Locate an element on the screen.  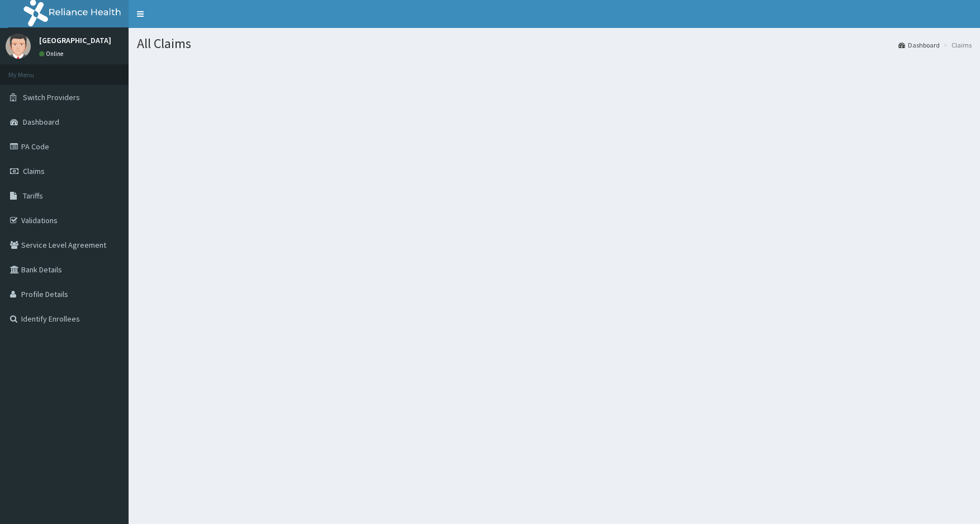
li: Claims is located at coordinates (956, 45).